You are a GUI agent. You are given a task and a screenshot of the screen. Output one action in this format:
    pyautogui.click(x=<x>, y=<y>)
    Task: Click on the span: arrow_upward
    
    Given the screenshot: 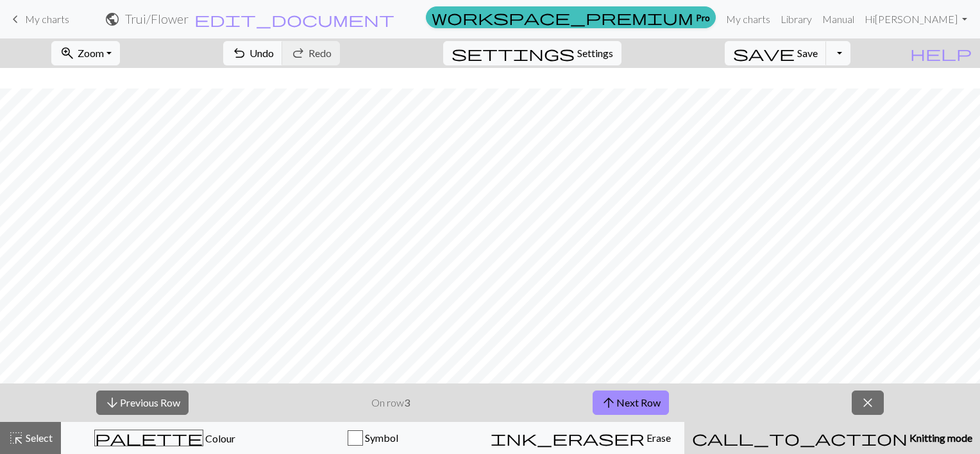 What is the action you would take?
    pyautogui.click(x=609, y=402)
    